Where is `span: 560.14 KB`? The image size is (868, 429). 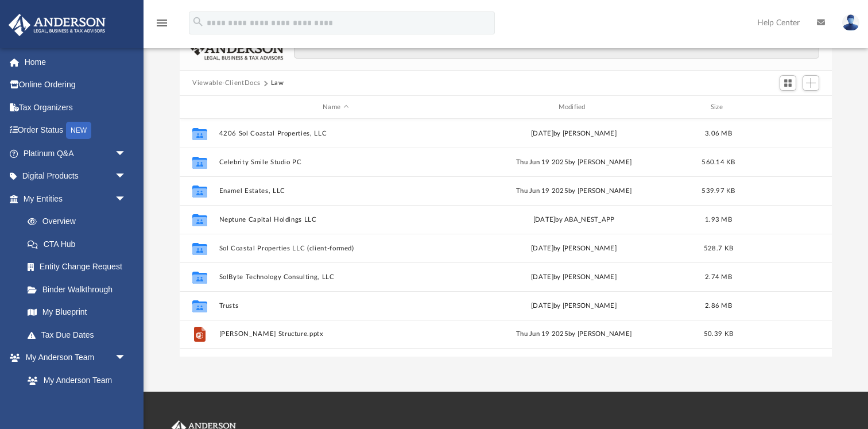 span: 560.14 KB is located at coordinates (718, 162).